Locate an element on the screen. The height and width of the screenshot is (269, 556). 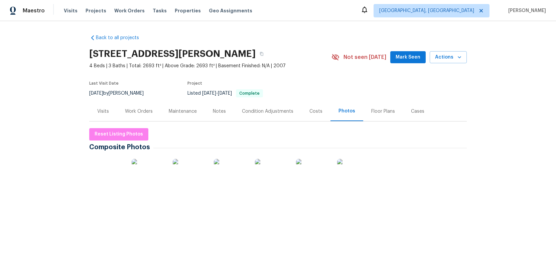
div: Work Orders is located at coordinates (139, 111).